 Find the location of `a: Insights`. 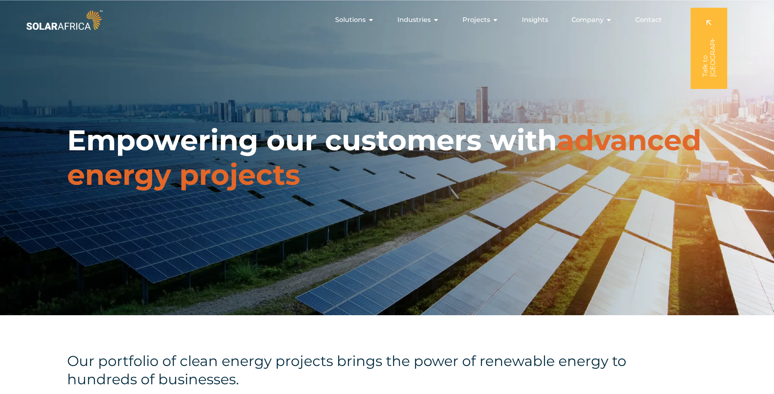

a: Insights is located at coordinates (535, 20).